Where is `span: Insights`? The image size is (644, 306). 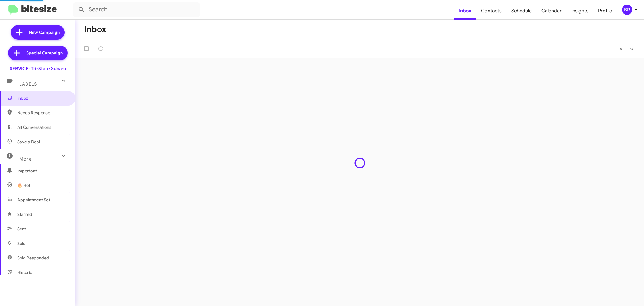 span: Insights is located at coordinates (580, 11).